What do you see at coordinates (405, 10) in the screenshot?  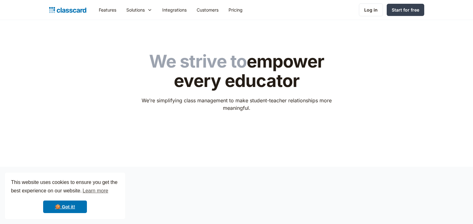 I see `a: Start for free` at bounding box center [405, 10].